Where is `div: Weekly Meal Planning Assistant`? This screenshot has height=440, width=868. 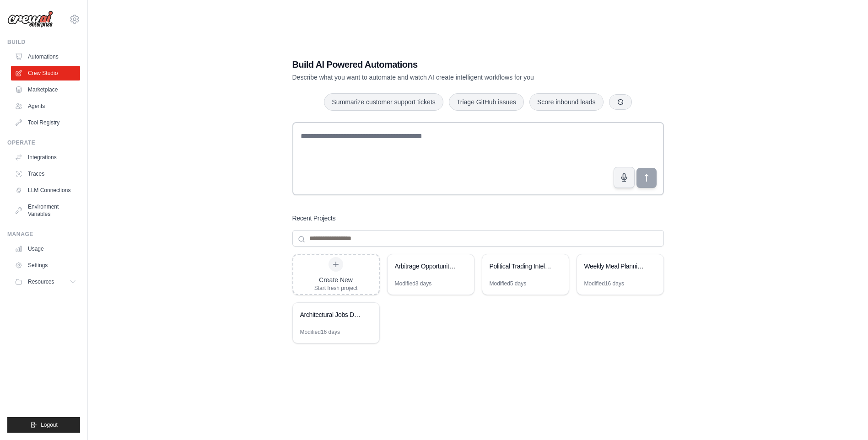 div: Weekly Meal Planning Assistant is located at coordinates (616, 266).